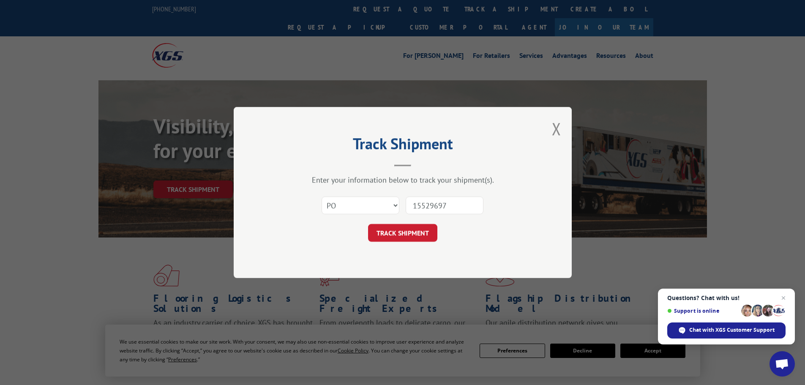  Describe the element at coordinates (784, 298) in the screenshot. I see `span: Close chat` at that location.